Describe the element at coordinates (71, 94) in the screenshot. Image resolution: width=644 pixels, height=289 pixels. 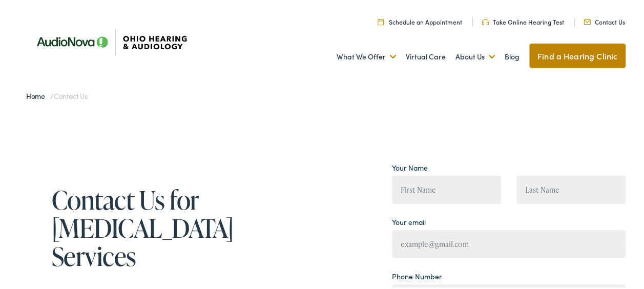
I see `span: Contact Us` at that location.